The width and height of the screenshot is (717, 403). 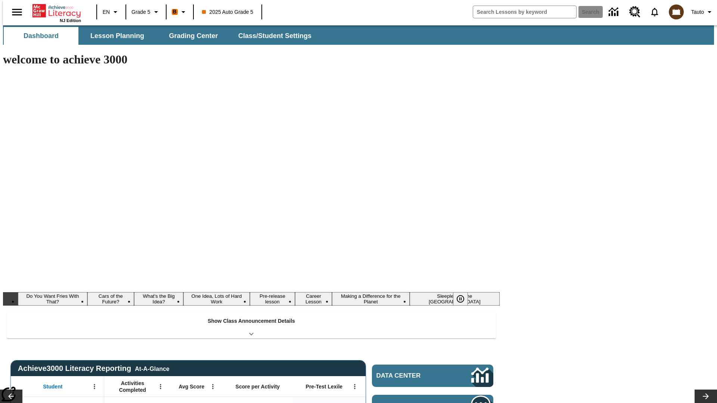 What do you see at coordinates (117, 36) in the screenshot?
I see `span: Lesson Planning` at bounding box center [117, 36].